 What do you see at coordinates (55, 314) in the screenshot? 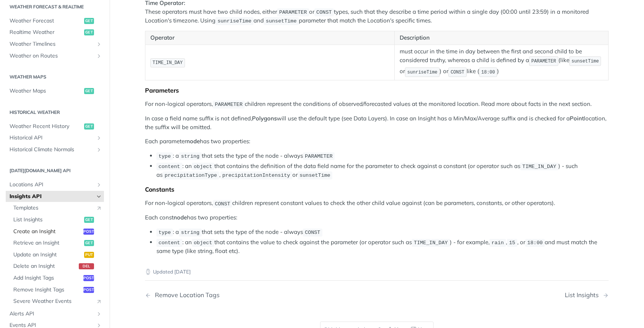
I see `a: Alerts APIShow subpages for Alerts API` at bounding box center [55, 314].